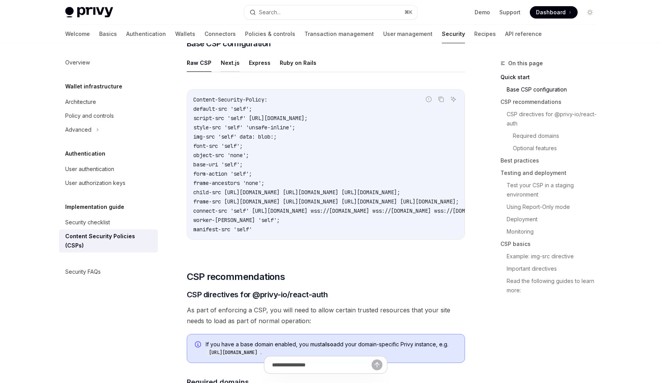 Image resolution: width=661 pixels, height=383 pixels. Describe the element at coordinates (108, 34) in the screenshot. I see `a: Basics` at that location.